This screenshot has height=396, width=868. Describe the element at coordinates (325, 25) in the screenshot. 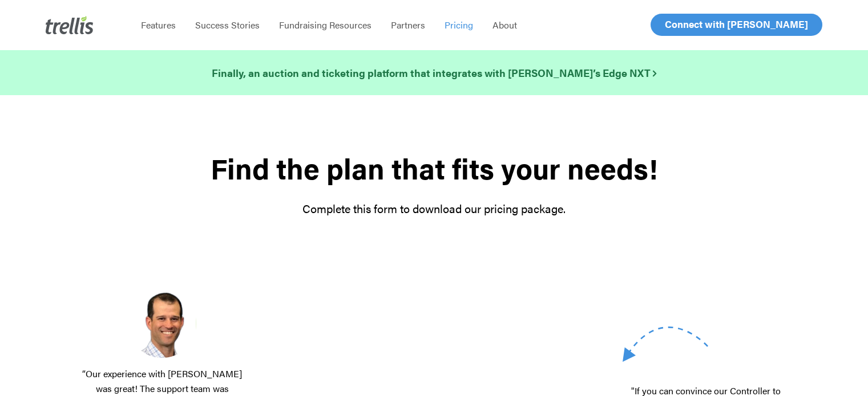

I see `a: Fundraising Resources` at that location.